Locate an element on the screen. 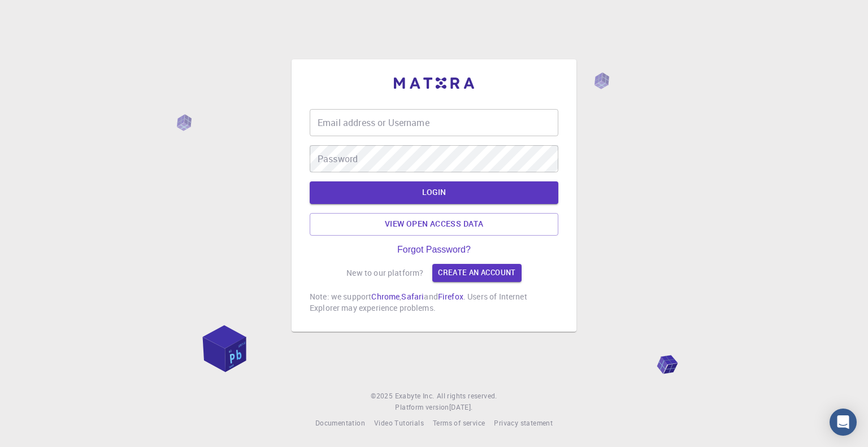  span: Documentation is located at coordinates (341, 423).